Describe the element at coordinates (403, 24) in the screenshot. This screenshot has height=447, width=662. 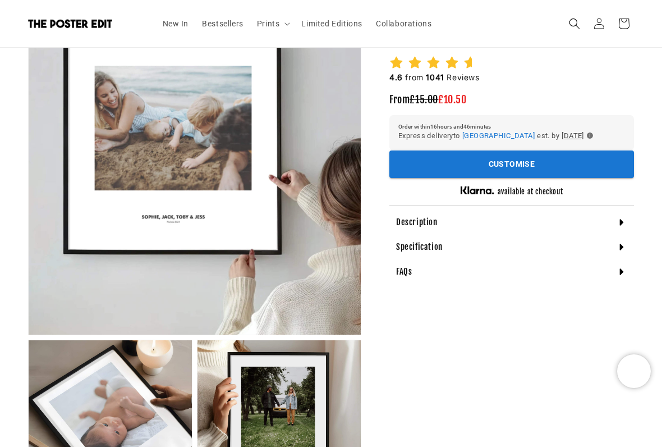
I see `a: Collaborations` at that location.